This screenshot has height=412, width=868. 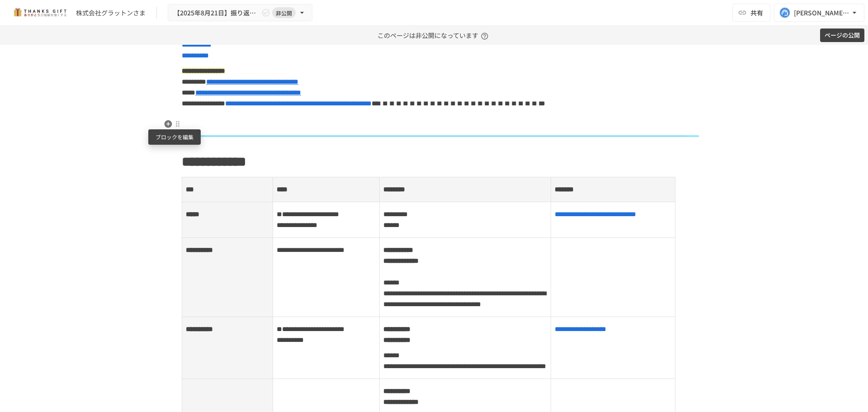 I want to click on span: 非公開, so click(x=284, y=13).